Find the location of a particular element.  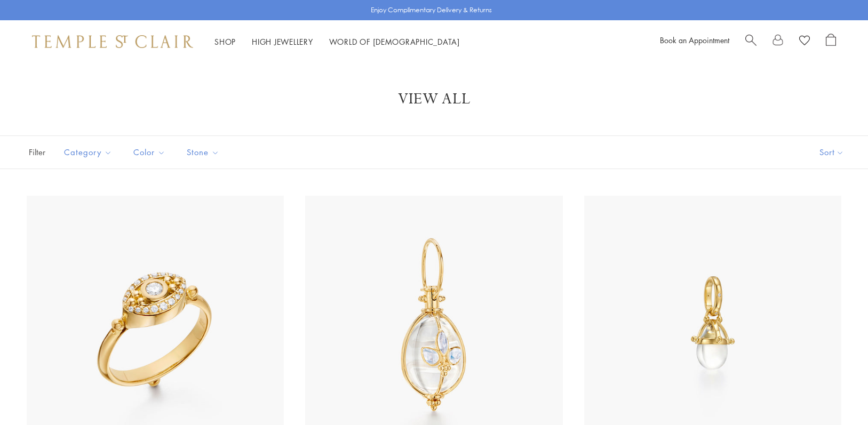

span: Color is located at coordinates (150, 152).